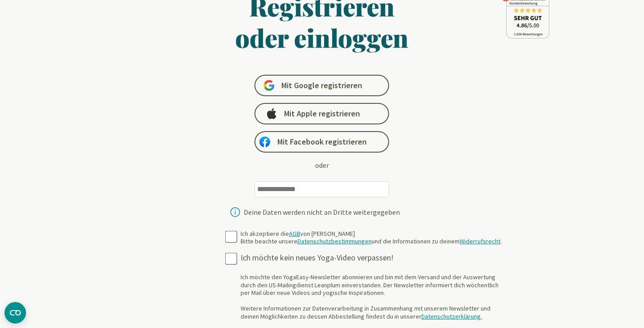 The height and width of the screenshot is (328, 644). What do you see at coordinates (373, 258) in the screenshot?
I see `div: Ich möchte kein neues Yoga-Video verpassen!` at bounding box center [373, 258].